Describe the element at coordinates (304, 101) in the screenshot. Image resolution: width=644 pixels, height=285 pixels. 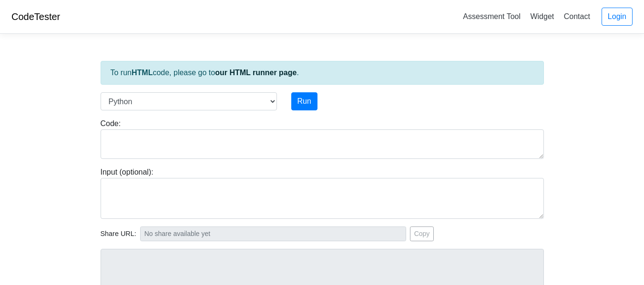
I see `button: Run` at that location.